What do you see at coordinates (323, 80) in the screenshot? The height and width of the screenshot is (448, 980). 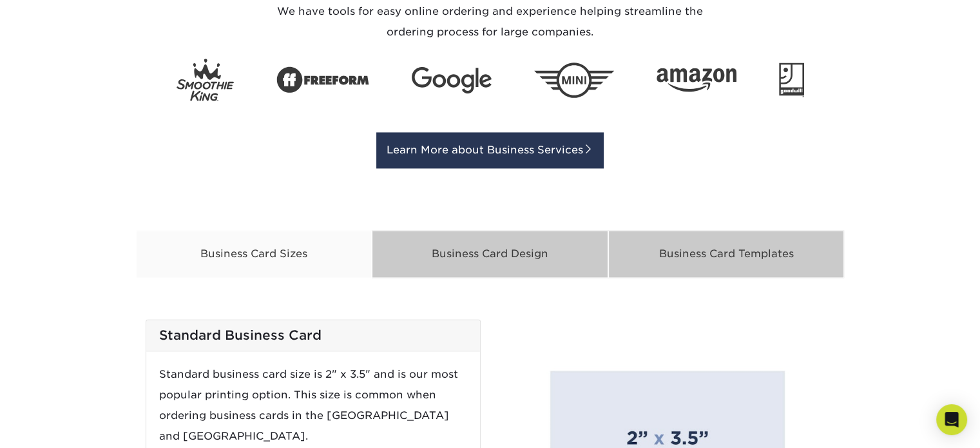 I see `img: Freeform` at bounding box center [323, 80].